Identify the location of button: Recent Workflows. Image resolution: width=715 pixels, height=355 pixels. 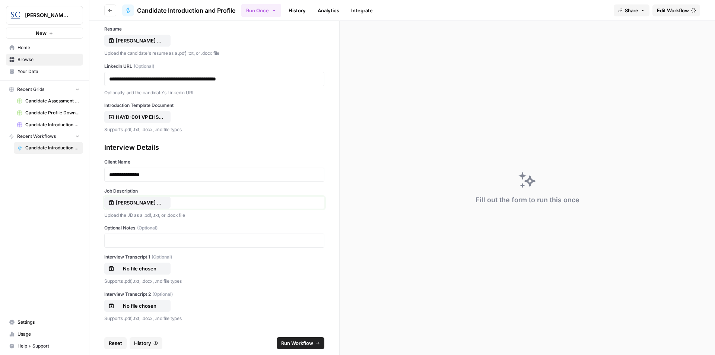
(44, 136).